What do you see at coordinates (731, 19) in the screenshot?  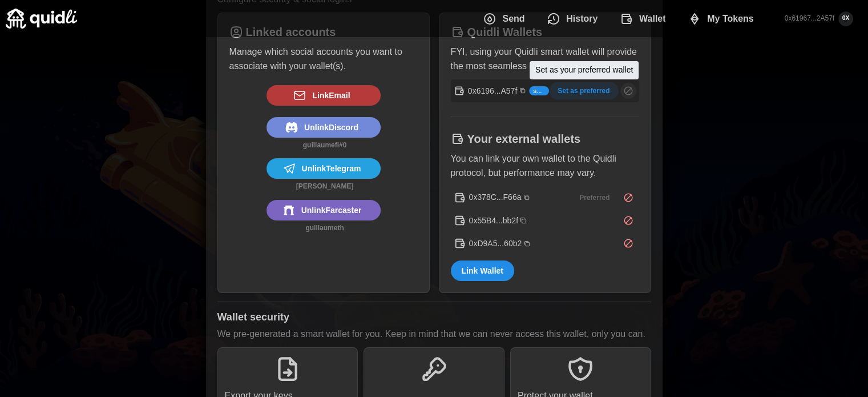 I see `span: My Tokens` at bounding box center [731, 19].